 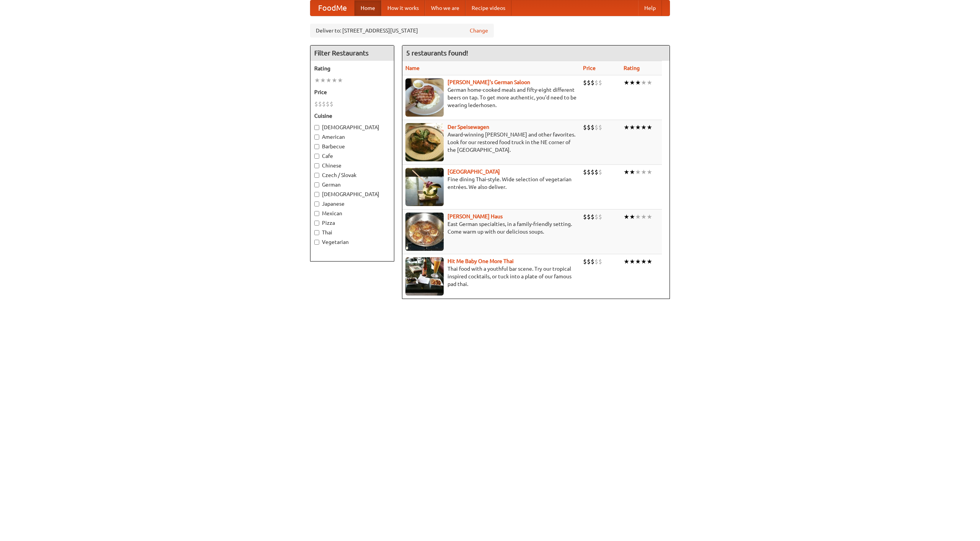 I want to click on b: Hit Me Baby One More Thai, so click(x=480, y=261).